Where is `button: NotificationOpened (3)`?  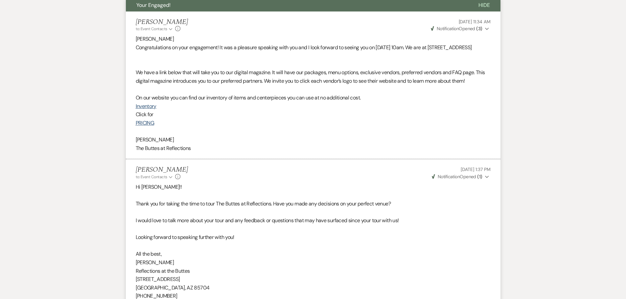
button: NotificationOpened (3) is located at coordinates (460, 29).